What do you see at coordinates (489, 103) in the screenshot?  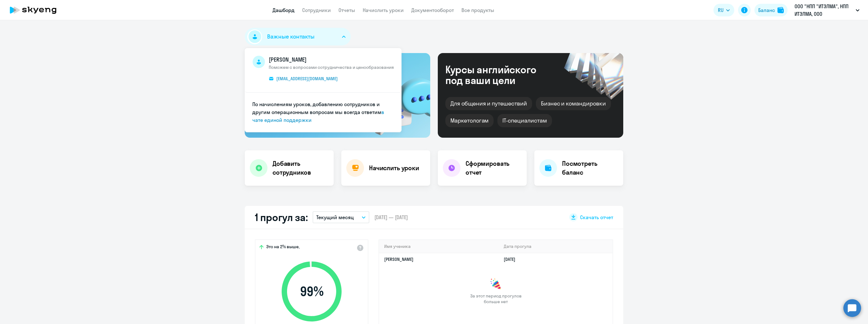 I see `div: Для общения и путешествий` at bounding box center [489, 103].